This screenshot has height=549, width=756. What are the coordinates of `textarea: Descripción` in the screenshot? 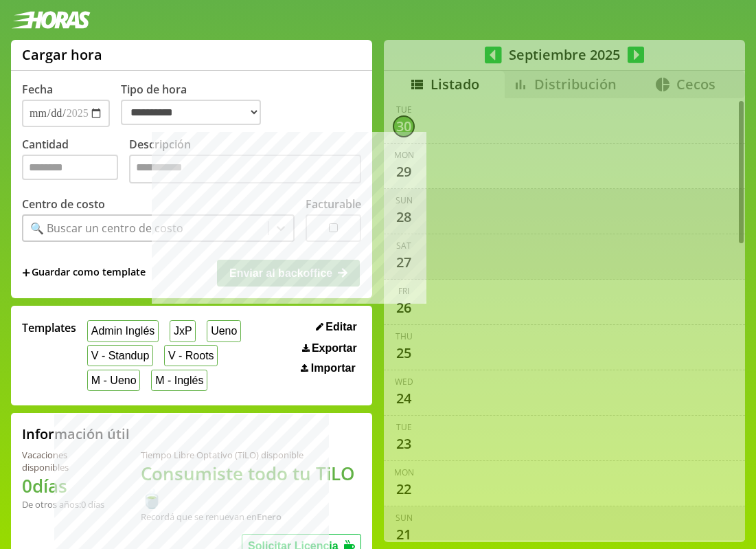 It's located at (245, 169).